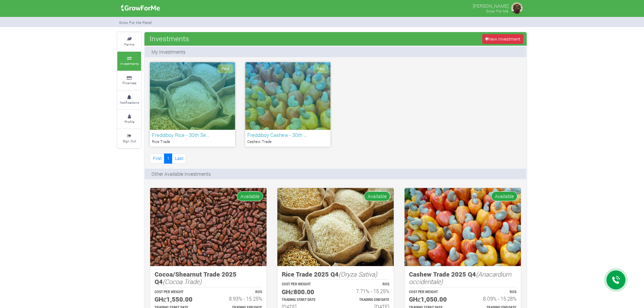 The width and height of the screenshot is (644, 308). What do you see at coordinates (460, 278) in the screenshot?
I see `i: (Anacardium occidentale)` at bounding box center [460, 278].